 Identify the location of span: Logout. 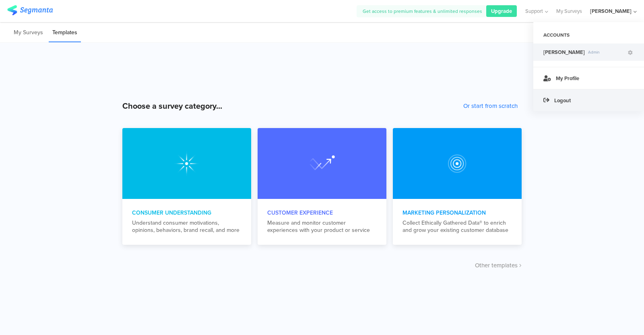
(562, 100).